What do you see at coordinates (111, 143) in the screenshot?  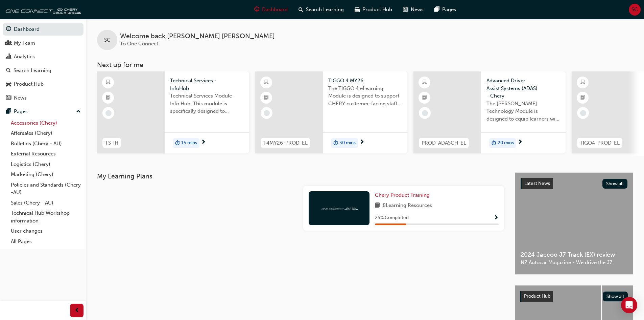 I see `span: TS-IH` at bounding box center [111, 143].